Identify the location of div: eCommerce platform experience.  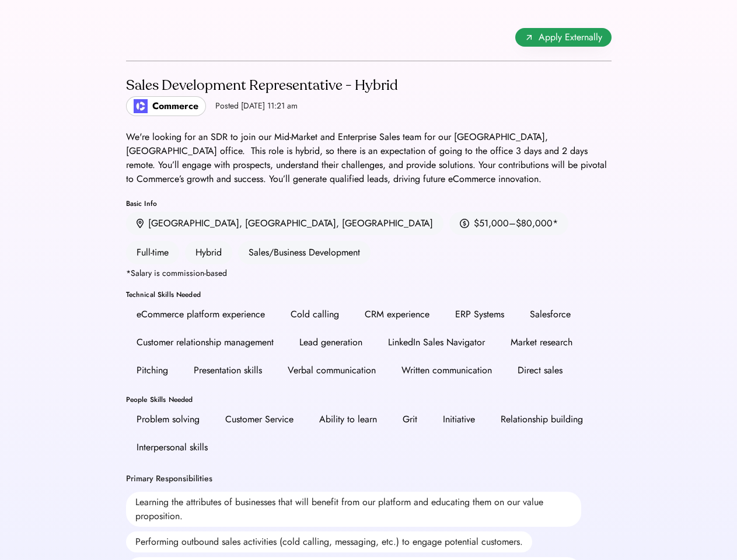
(201, 314).